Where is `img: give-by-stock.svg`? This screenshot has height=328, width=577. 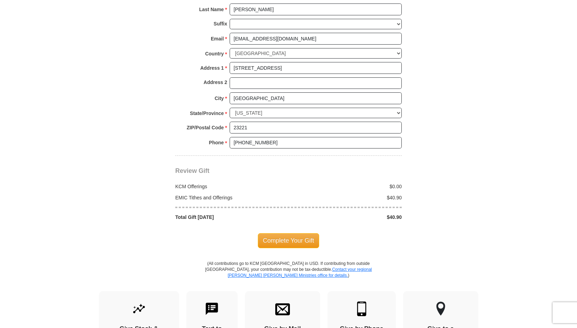 img: give-by-stock.svg is located at coordinates (139, 309).